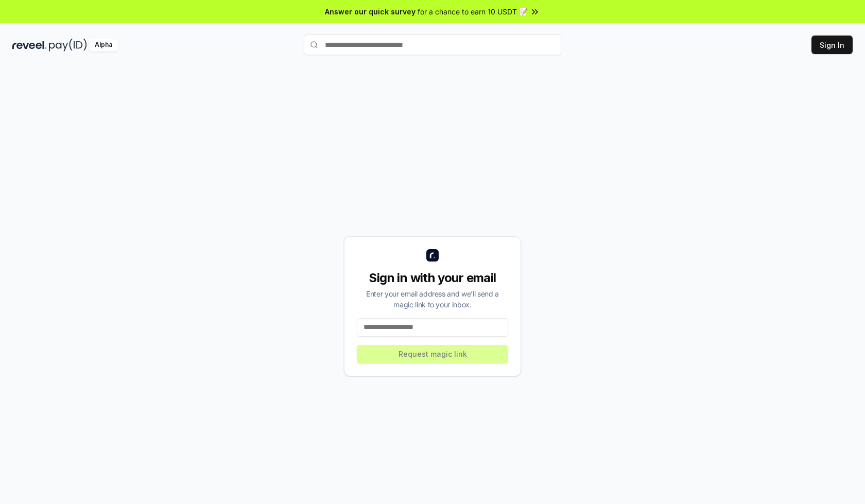 This screenshot has height=504, width=865. What do you see at coordinates (370, 11) in the screenshot?
I see `span: Answer our quick survey` at bounding box center [370, 11].